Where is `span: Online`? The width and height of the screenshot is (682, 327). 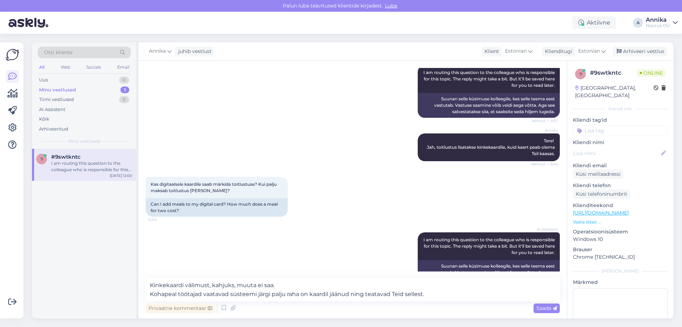 span: Online is located at coordinates (651, 73).